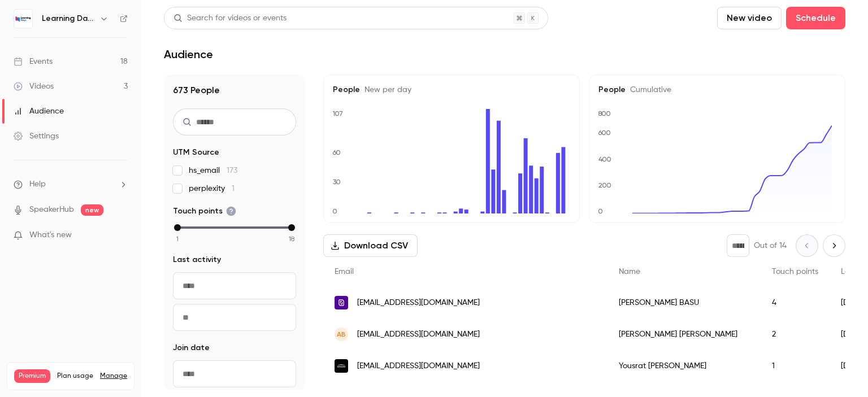 This screenshot has height=397, width=868. I want to click on img: engie.com, so click(341, 366).